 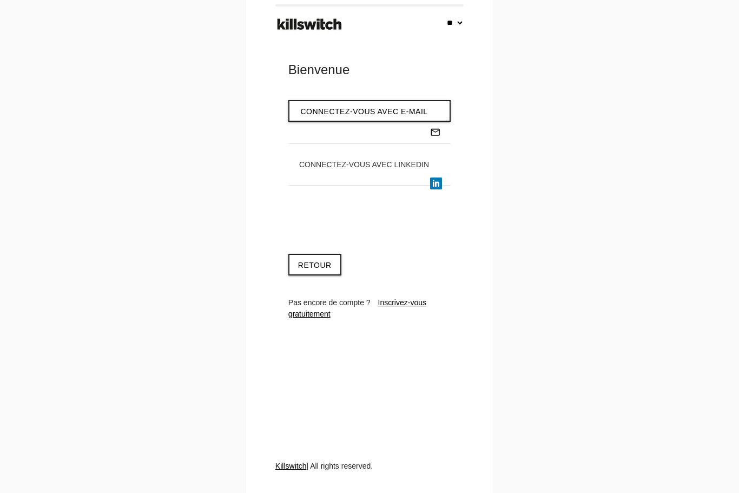 What do you see at coordinates (370, 111) in the screenshot?
I see `button: Connectez-vous avec e-mailmail_outline` at bounding box center [370, 111].